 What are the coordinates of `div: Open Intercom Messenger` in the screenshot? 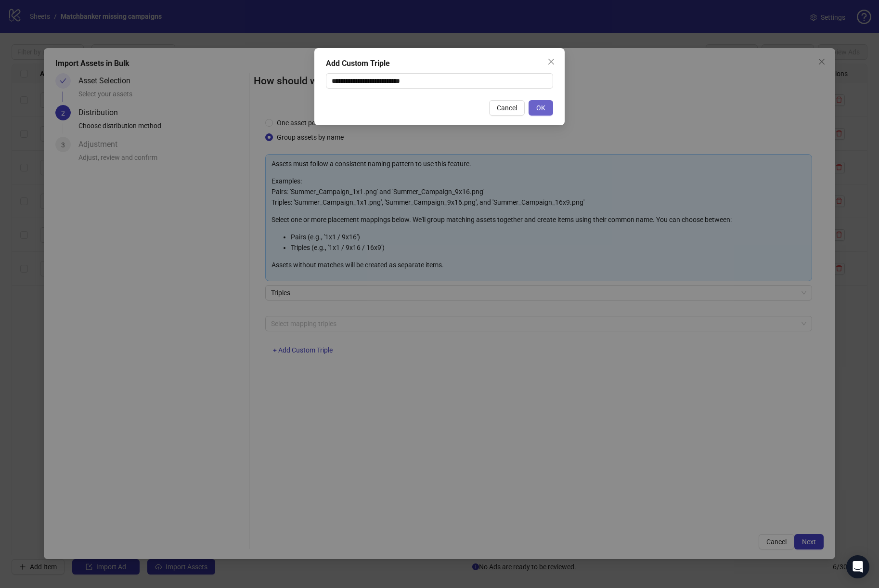 It's located at (858, 567).